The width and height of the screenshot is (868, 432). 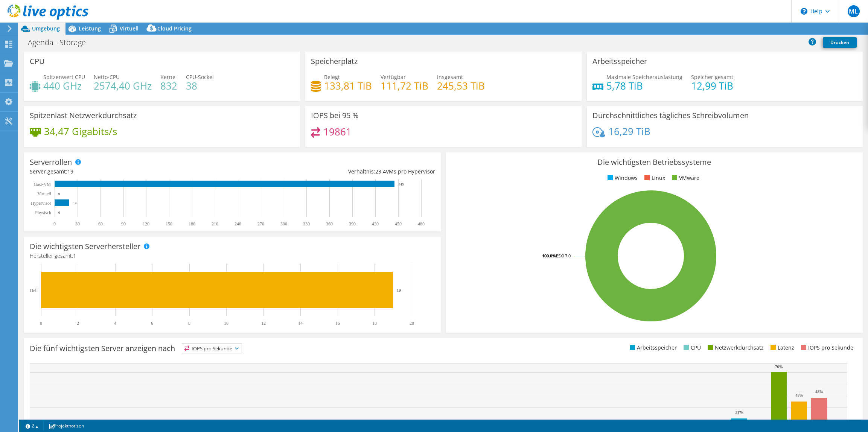 What do you see at coordinates (90, 28) in the screenshot?
I see `span: Leistung` at bounding box center [90, 28].